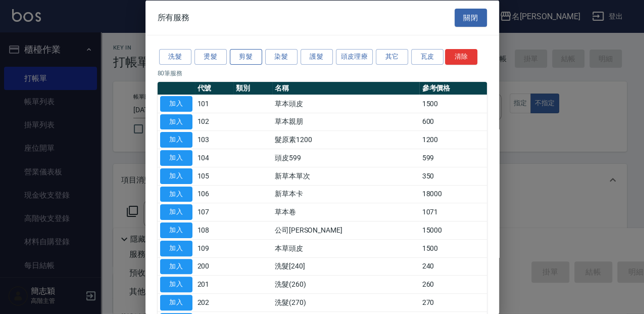 The image size is (644, 314). I want to click on td: 260, so click(453, 284).